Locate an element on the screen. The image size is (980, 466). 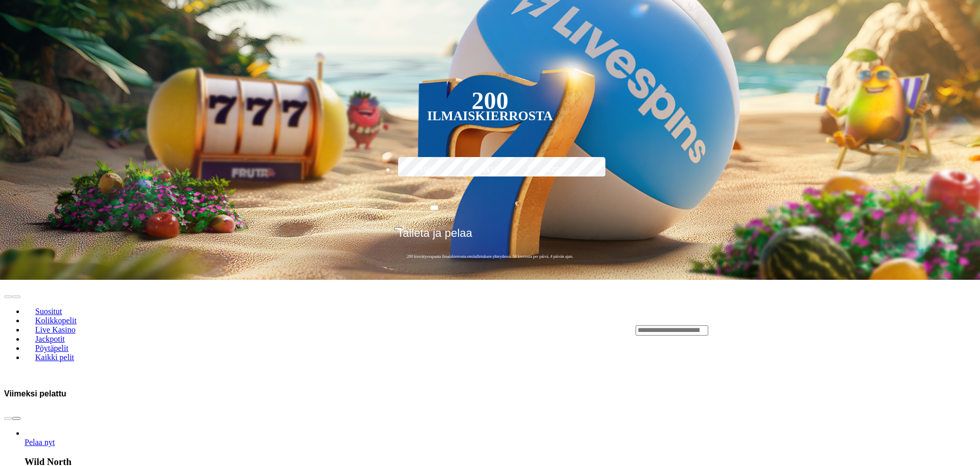
span: Pöytäpelit is located at coordinates (51, 348).